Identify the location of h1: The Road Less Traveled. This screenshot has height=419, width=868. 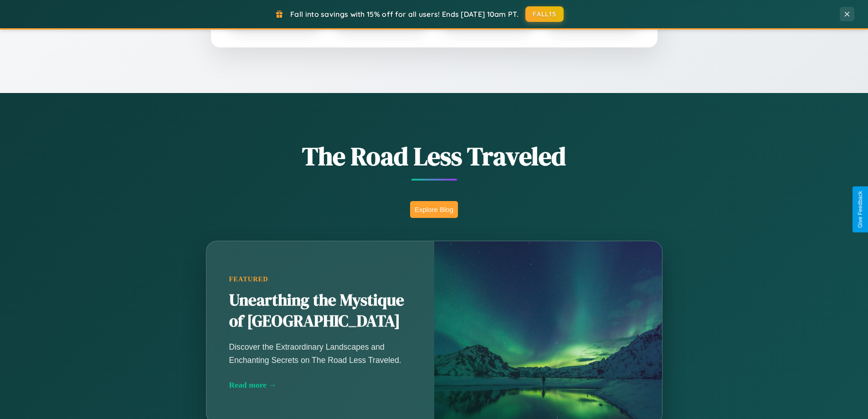
(434, 156).